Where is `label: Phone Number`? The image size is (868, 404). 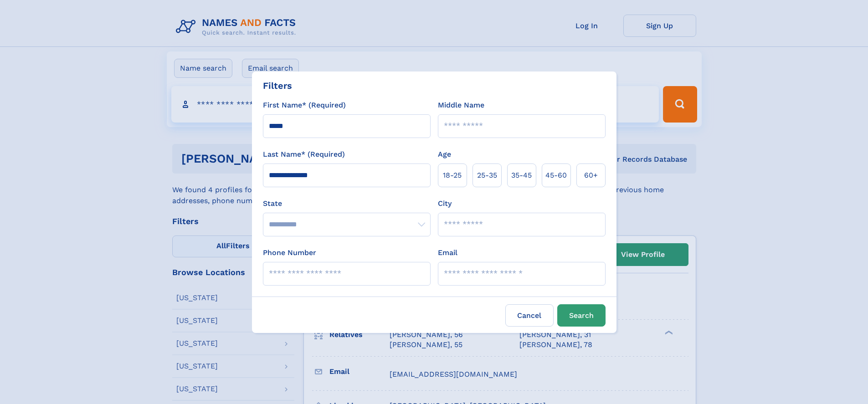 label: Phone Number is located at coordinates (290, 253).